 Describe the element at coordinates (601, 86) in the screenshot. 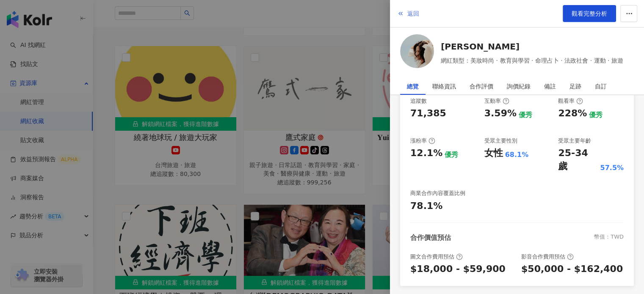

I see `div: 自訂` at that location.